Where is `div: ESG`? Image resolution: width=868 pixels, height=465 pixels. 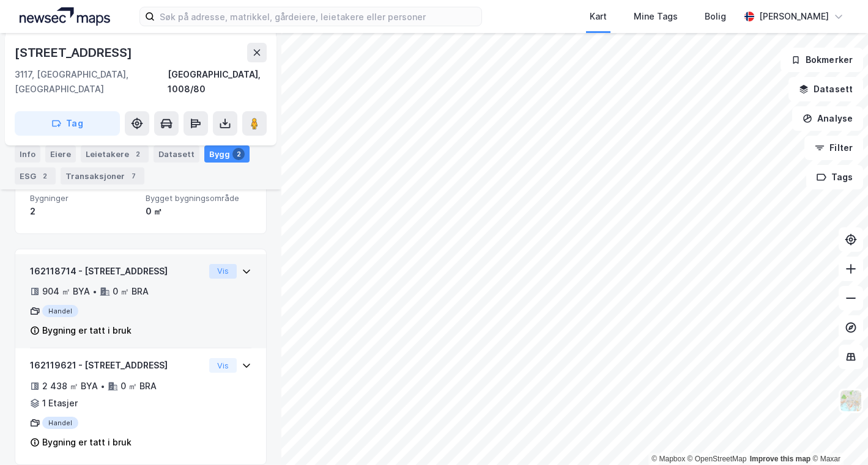
div: ESG is located at coordinates (35, 176).